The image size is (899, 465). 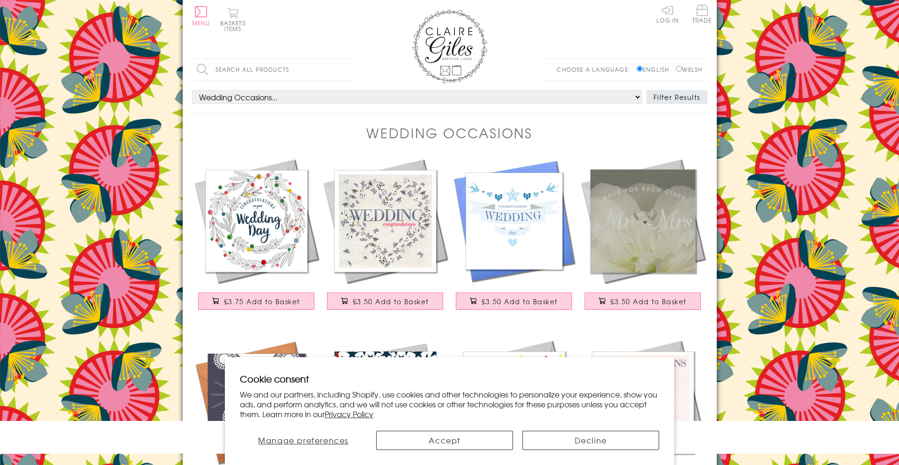 I want to click on img: Claire Giles Greetings Cards, so click(x=450, y=46).